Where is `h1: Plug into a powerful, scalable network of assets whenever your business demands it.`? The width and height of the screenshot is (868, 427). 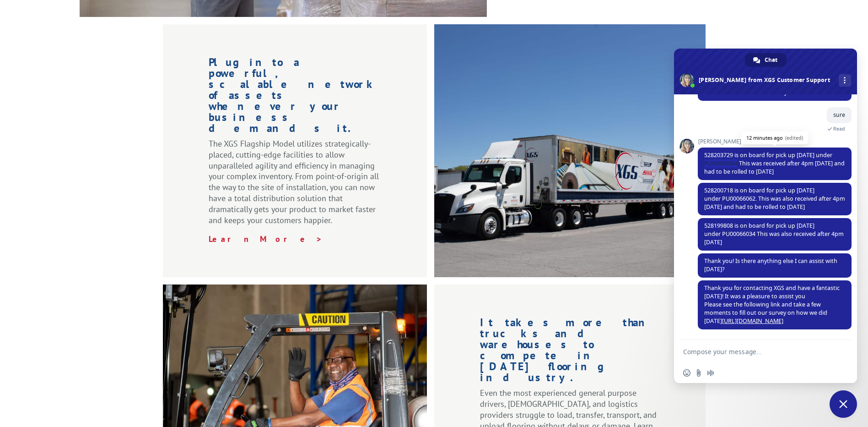
h1: Plug into a powerful, scalable network of assets whenever your business demands it. is located at coordinates (295, 97).